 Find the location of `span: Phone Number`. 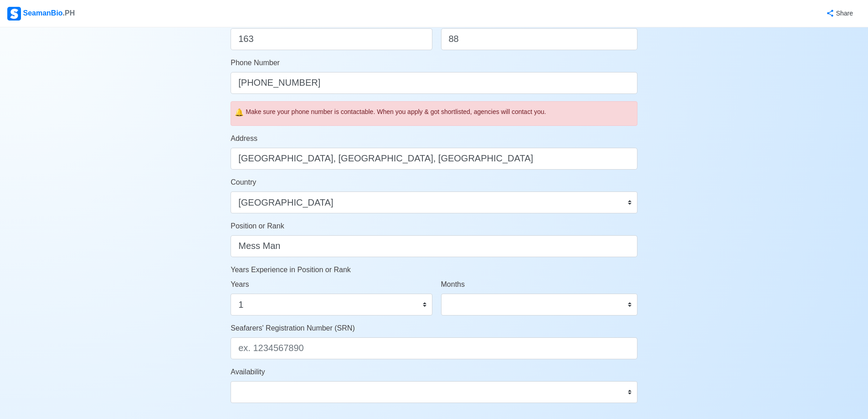

span: Phone Number is located at coordinates (256, 63).